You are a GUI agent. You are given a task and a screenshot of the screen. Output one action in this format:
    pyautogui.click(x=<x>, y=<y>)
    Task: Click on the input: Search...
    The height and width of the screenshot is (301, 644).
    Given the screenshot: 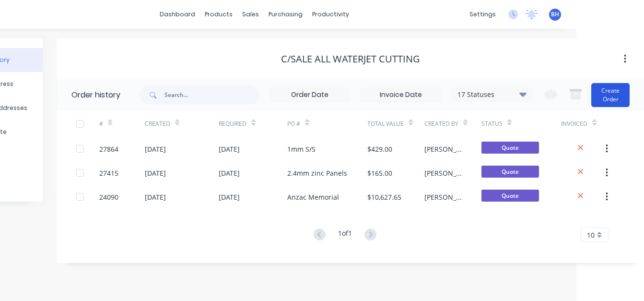 What is the action you would take?
    pyautogui.click(x=212, y=95)
    